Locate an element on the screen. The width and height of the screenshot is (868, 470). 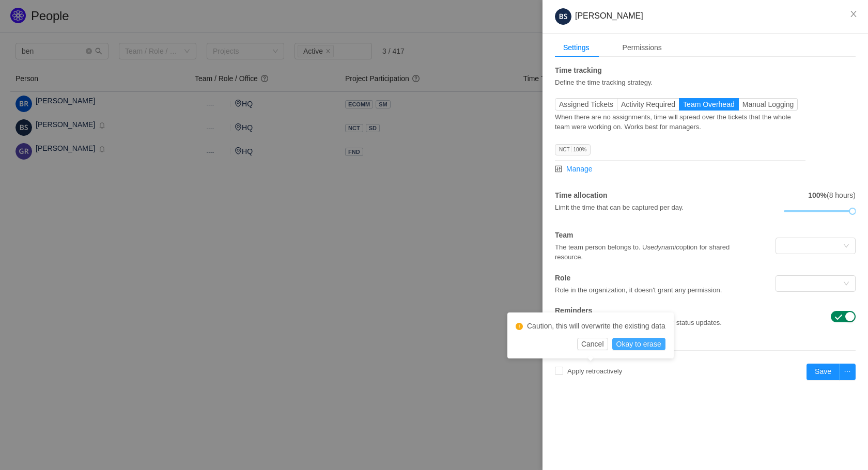
div: Define the time tracking strategy. is located at coordinates (655, 82).